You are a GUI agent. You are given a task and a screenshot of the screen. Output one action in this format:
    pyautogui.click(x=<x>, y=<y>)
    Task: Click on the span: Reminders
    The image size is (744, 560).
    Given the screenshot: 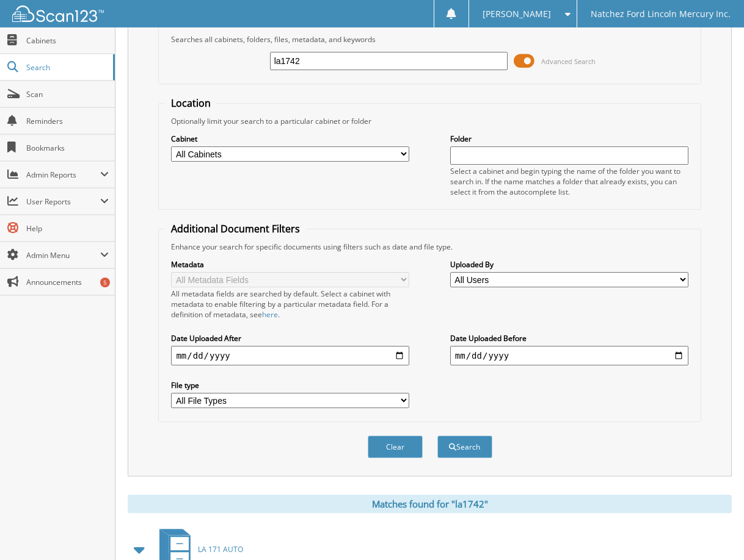 What is the action you would take?
    pyautogui.click(x=67, y=121)
    